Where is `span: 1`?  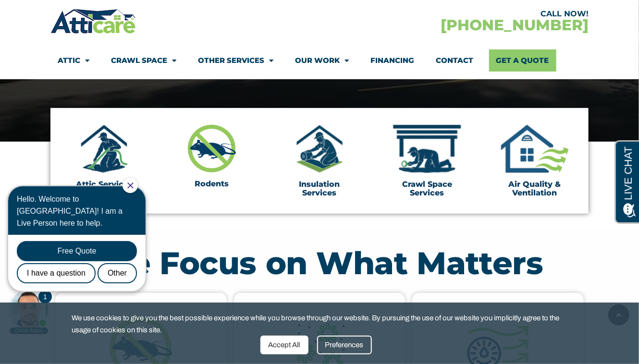
span: 1 is located at coordinates (41, 120).